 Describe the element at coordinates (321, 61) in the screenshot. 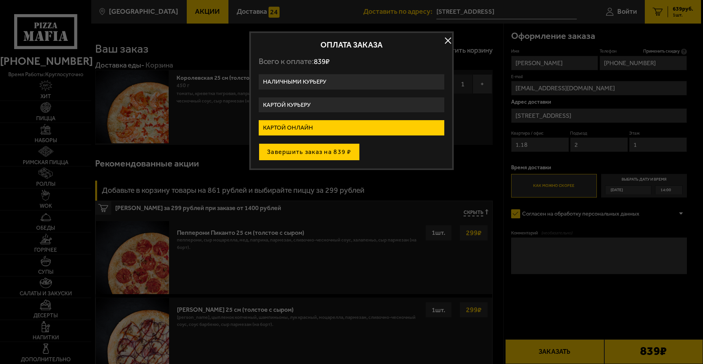

I see `span: 839 ₽` at that location.